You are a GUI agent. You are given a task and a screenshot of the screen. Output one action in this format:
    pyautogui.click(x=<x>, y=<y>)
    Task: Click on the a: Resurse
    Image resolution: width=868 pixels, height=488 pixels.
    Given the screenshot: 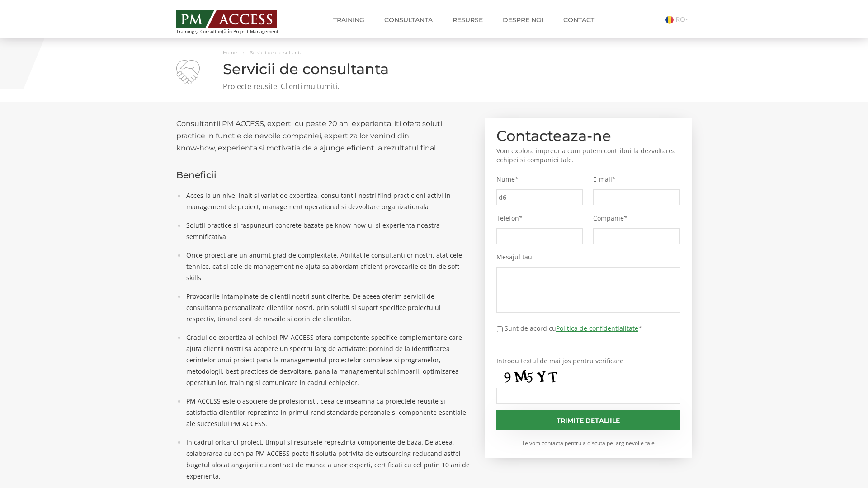 What is the action you would take?
    pyautogui.click(x=468, y=20)
    